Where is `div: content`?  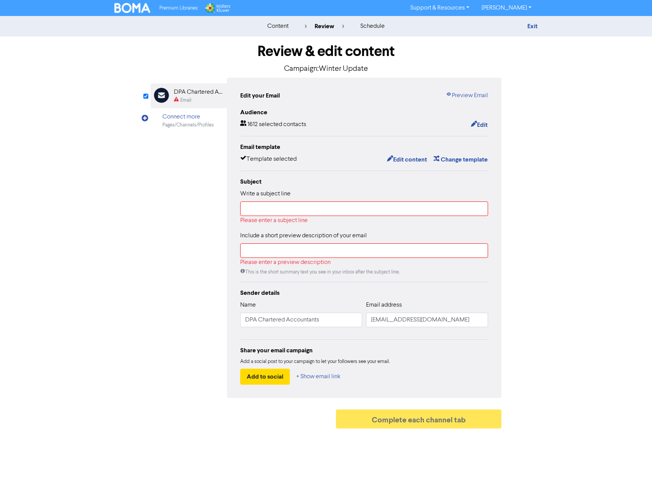 div: content is located at coordinates (278, 26).